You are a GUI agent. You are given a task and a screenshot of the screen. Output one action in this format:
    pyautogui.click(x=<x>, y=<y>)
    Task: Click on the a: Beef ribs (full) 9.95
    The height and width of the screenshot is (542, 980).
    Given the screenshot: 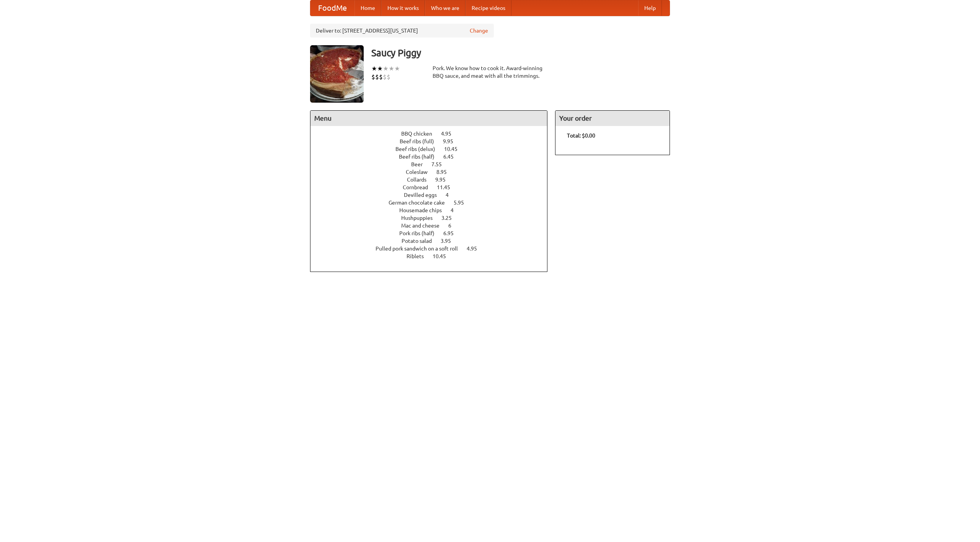 What is the action you would take?
    pyautogui.click(x=434, y=141)
    